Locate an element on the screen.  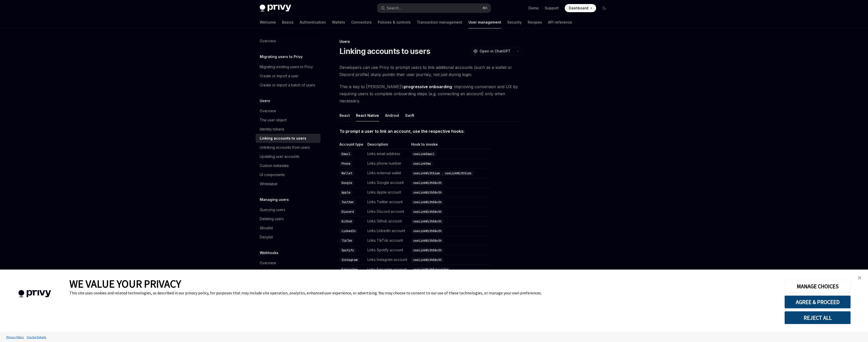
a: Basics is located at coordinates (287, 22).